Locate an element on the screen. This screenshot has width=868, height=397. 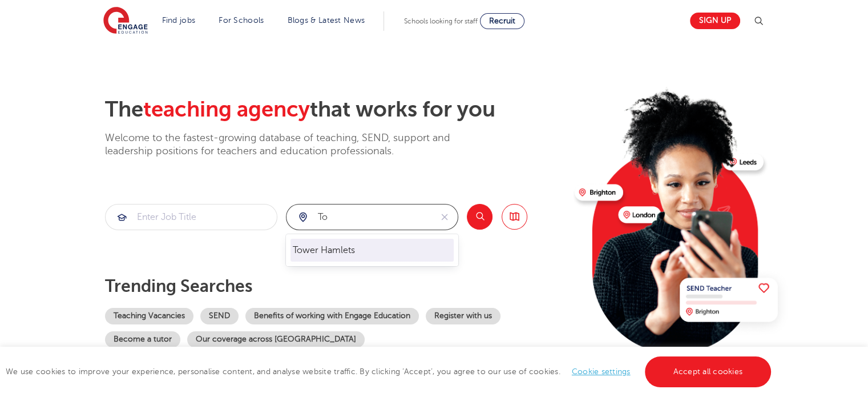
p: Welcome to the fastest-growing database of teaching, SEND, support and leadership positions for t... is located at coordinates (293, 144).